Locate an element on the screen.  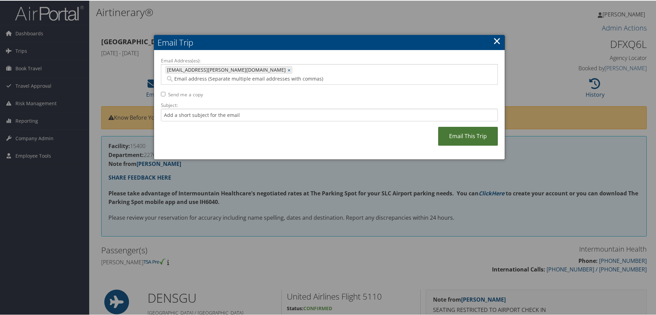
h2: Email Trip is located at coordinates (330, 42).